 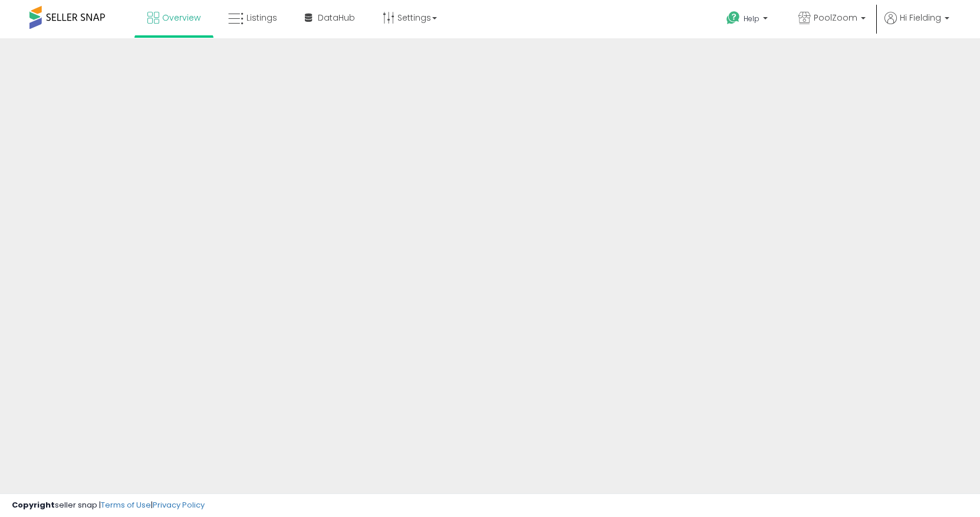 I want to click on i: Get Help, so click(x=733, y=18).